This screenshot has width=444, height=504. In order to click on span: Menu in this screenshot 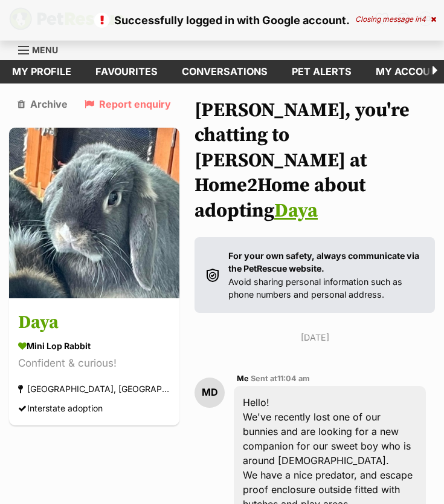, I will do `click(45, 50)`.